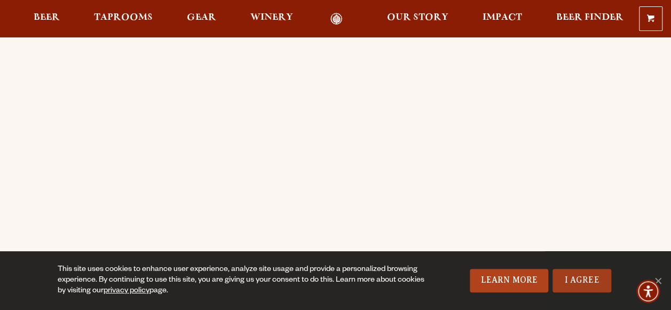 This screenshot has height=310, width=671. Describe the element at coordinates (502, 18) in the screenshot. I see `span: Impact` at that location.